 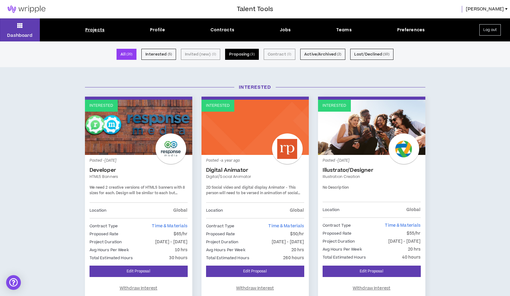 What do you see at coordinates (255, 161) in the screenshot?
I see `p: Posted - a year ago` at bounding box center [255, 161].